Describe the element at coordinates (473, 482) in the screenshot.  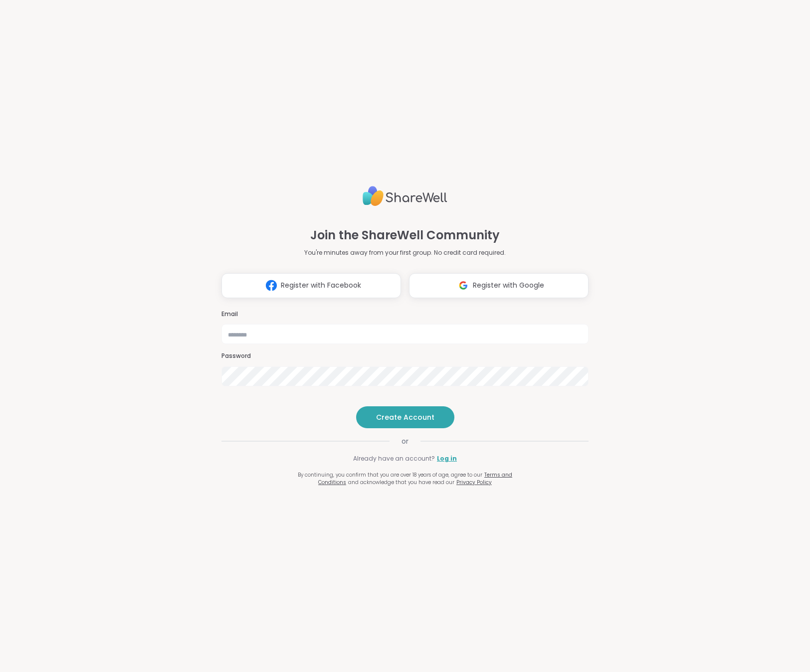
I see `a: Privacy Policy` at that location.